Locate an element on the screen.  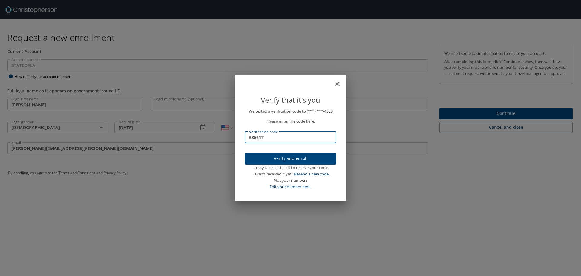
button: Verify and enroll is located at coordinates (290, 158).